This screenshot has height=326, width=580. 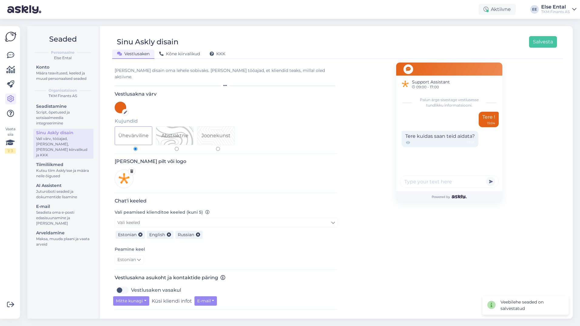 I want to click on div: Maksa, muuda plaani ja vaata arveid, so click(x=63, y=241).